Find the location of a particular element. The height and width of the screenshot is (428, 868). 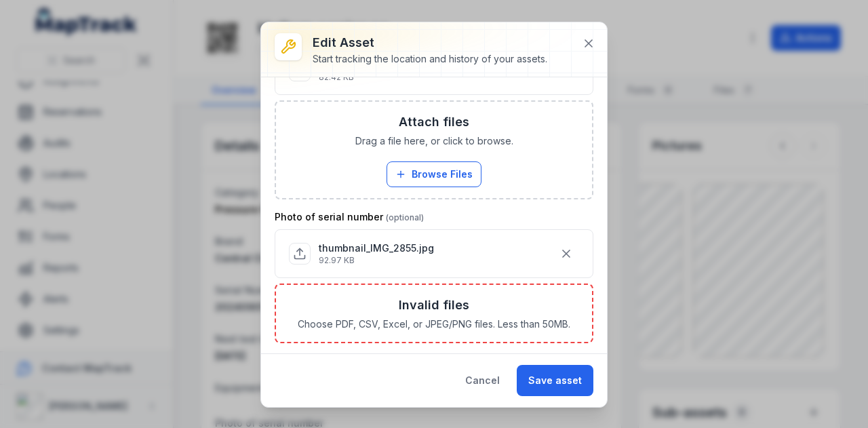

span: Choose PDF, CSV, Excel, or JPEG/PNG files. Less than 50MB. is located at coordinates (434, 324).